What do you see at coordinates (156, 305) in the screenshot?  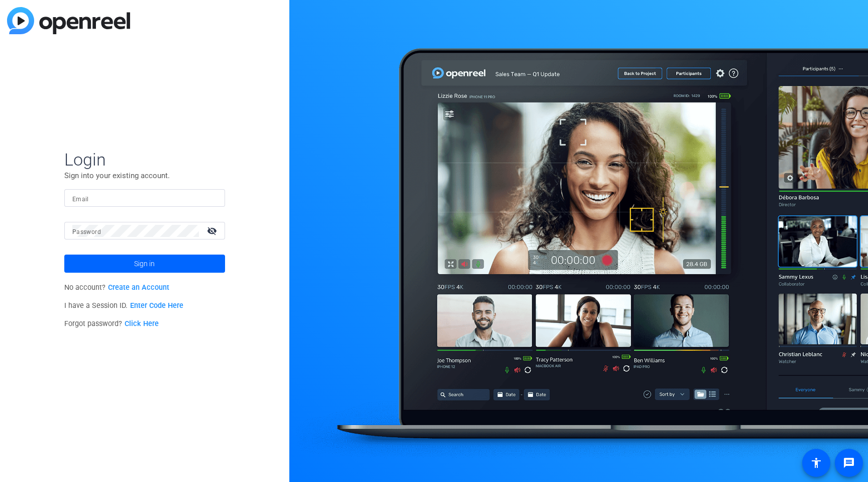 I see `a: Enter Code Here` at bounding box center [156, 305].